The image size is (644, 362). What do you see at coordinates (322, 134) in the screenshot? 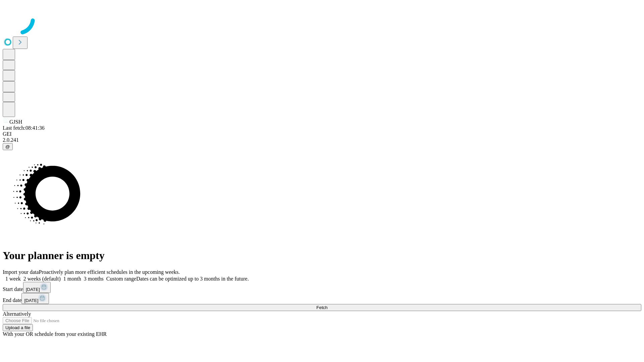
I see `div: GEI` at bounding box center [322, 134].